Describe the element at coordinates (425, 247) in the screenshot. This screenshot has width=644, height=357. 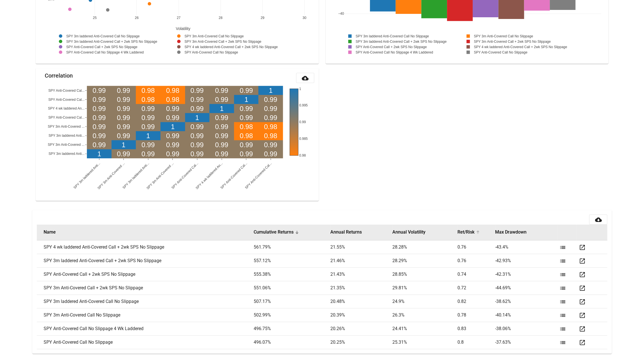
I see `td: 28.28 %` at that location.